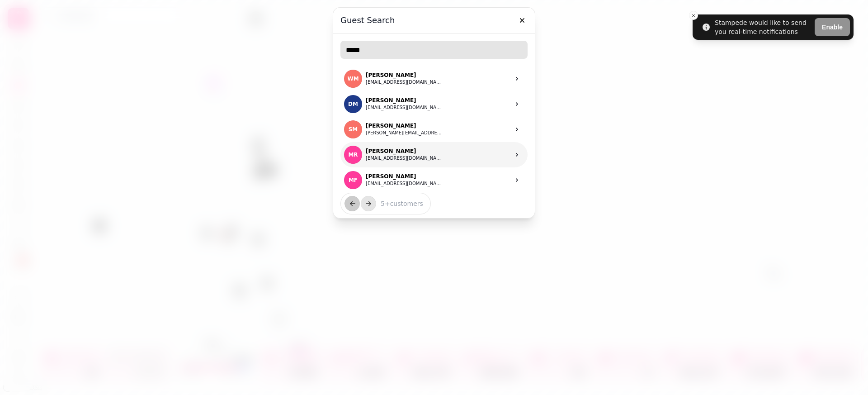  Describe the element at coordinates (434, 20) in the screenshot. I see `h3: Guest Search` at that location.